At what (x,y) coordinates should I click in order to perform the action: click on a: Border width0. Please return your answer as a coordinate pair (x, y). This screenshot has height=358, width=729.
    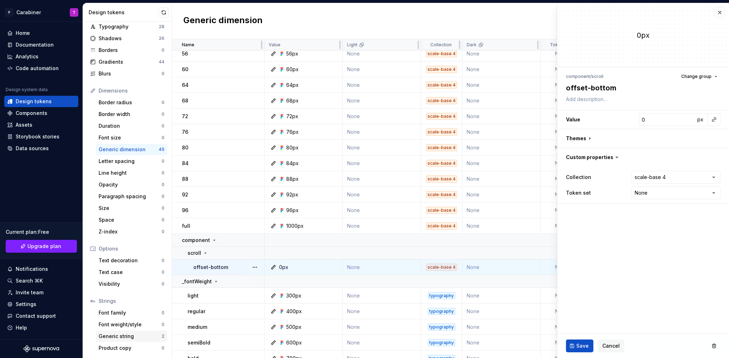
    Looking at the image, I should click on (131, 114).